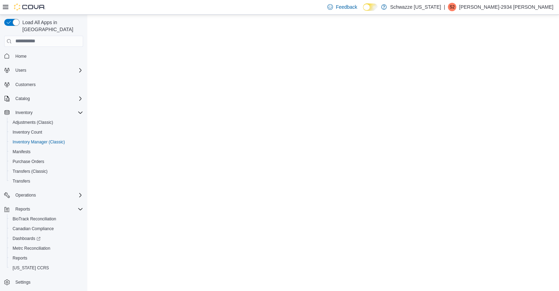 The width and height of the screenshot is (559, 291). What do you see at coordinates (34, 219) in the screenshot?
I see `a: BioTrack Reconciliation` at bounding box center [34, 219].